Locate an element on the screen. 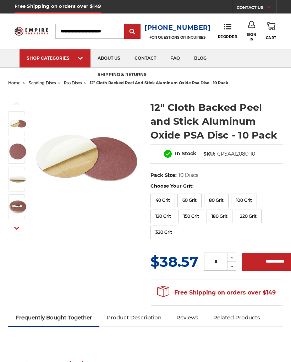  a: contact is located at coordinates (145, 58).